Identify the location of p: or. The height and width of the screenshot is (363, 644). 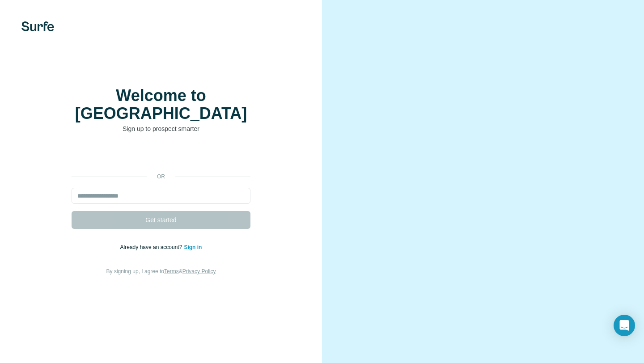
(161, 176).